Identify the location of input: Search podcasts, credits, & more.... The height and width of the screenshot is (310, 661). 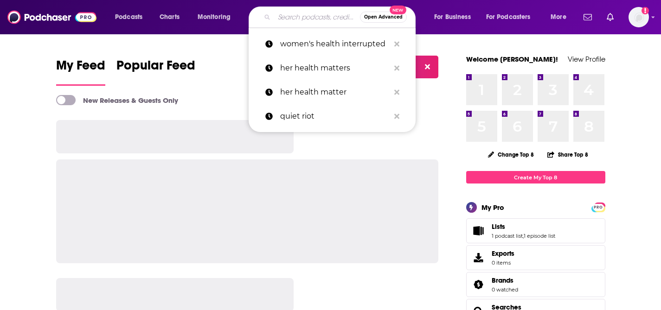
(317, 17).